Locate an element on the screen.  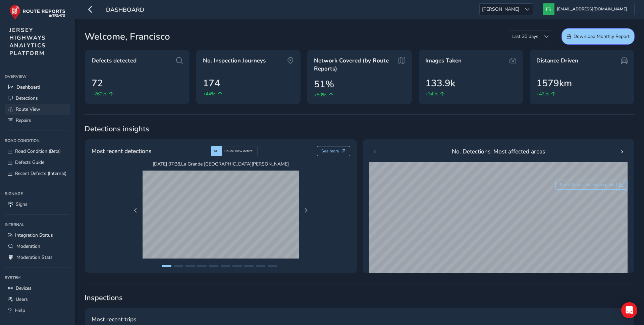
span: 51% is located at coordinates (324, 84).